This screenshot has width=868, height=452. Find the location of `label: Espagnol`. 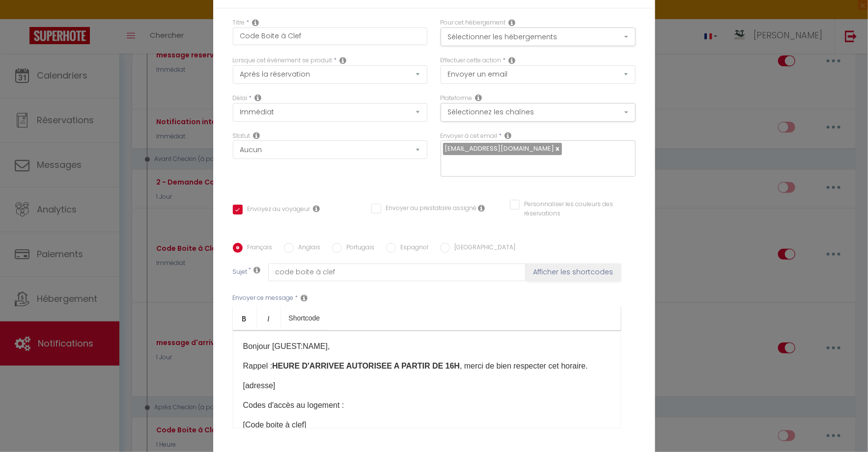

label: Espagnol is located at coordinates (412, 248).